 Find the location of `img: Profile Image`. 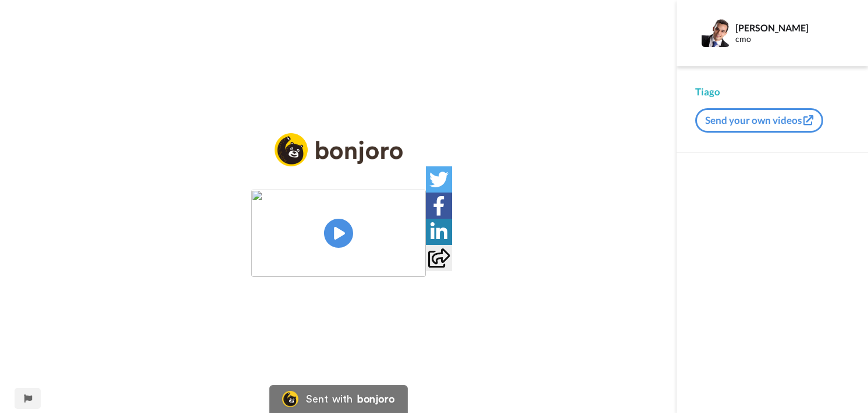

img: Profile Image is located at coordinates (716, 33).